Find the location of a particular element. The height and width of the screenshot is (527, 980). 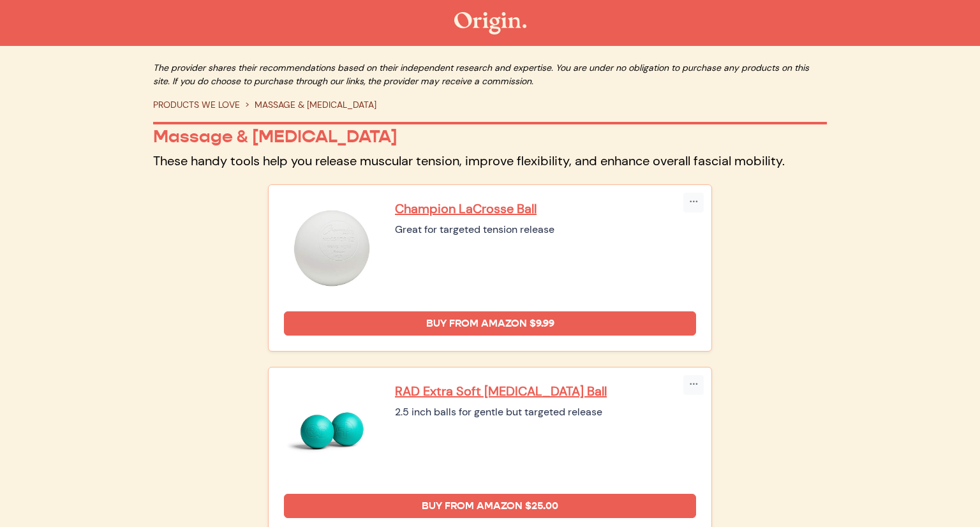

p: The provider shares their recommendations based on their independent research and expertise. You ... is located at coordinates (490, 74).